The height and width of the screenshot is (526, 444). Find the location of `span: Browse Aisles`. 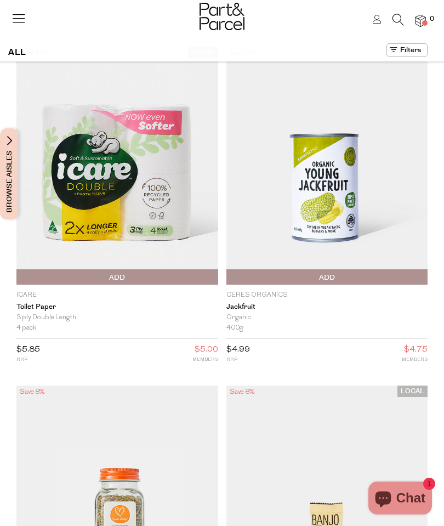

span: Browse Aisles is located at coordinates (9, 174).